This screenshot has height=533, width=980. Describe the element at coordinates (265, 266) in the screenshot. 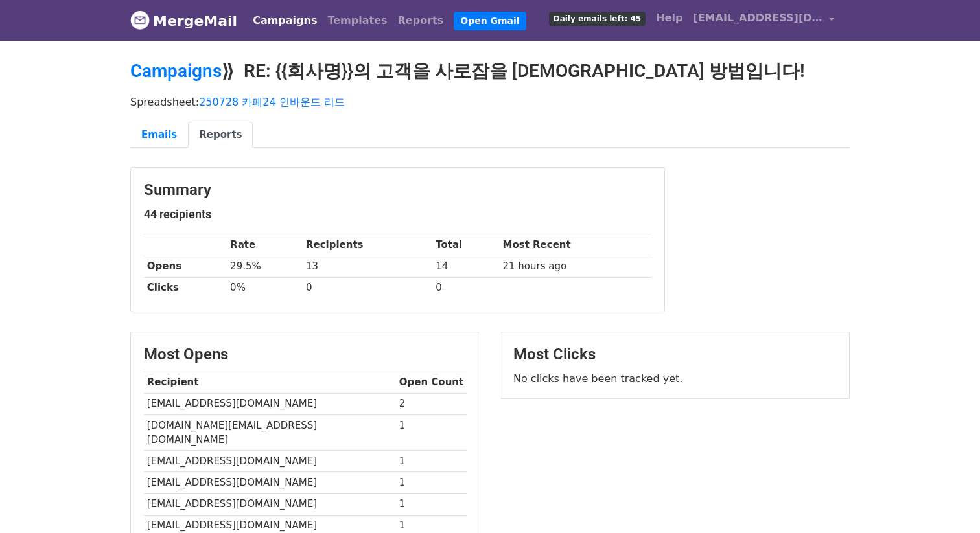

I see `td: 29.5%` at that location.